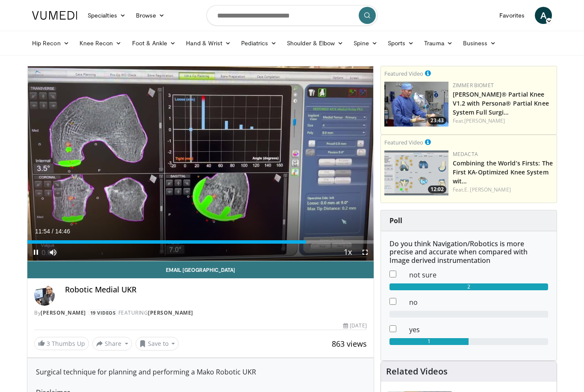 The height and width of the screenshot is (392, 584). I want to click on span: 14:46, so click(63, 231).